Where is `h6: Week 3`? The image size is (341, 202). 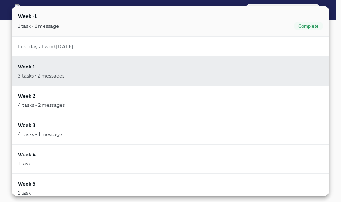
h6: Week 3 is located at coordinates (27, 125).